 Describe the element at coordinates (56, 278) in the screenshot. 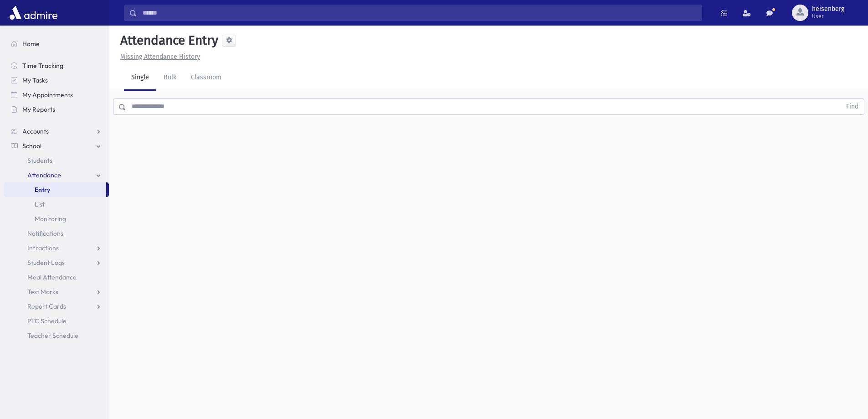

I see `a: Meal Attendance` at that location.